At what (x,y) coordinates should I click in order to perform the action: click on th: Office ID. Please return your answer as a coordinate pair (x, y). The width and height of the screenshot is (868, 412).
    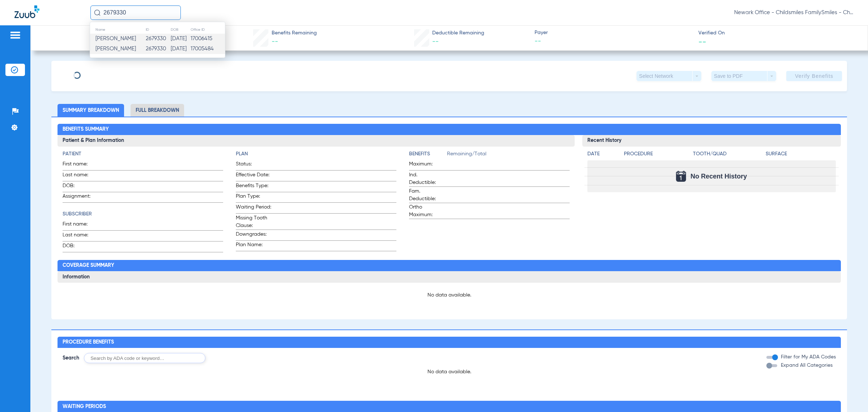
    Looking at the image, I should click on (207, 30).